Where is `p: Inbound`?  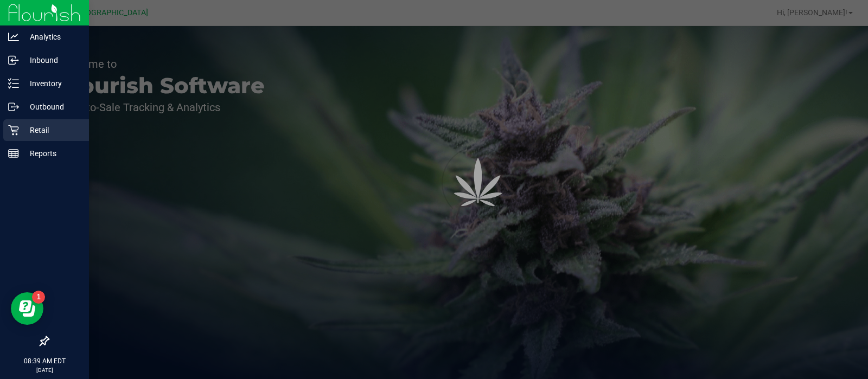
p: Inbound is located at coordinates (52, 60).